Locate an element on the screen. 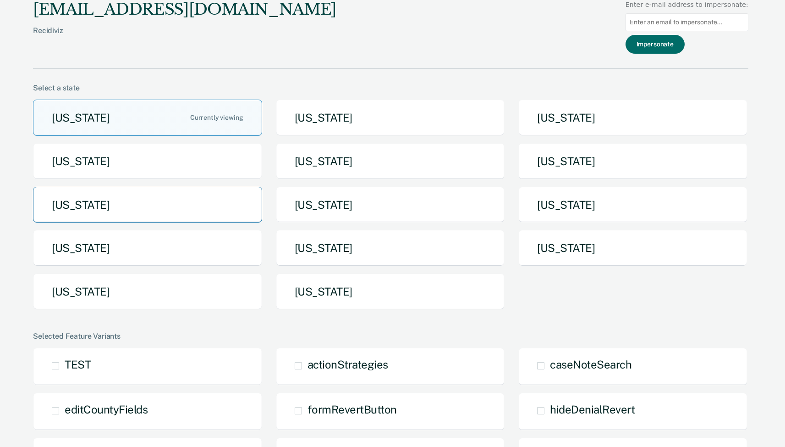  div: Selected Feature Variants is located at coordinates (391, 336).